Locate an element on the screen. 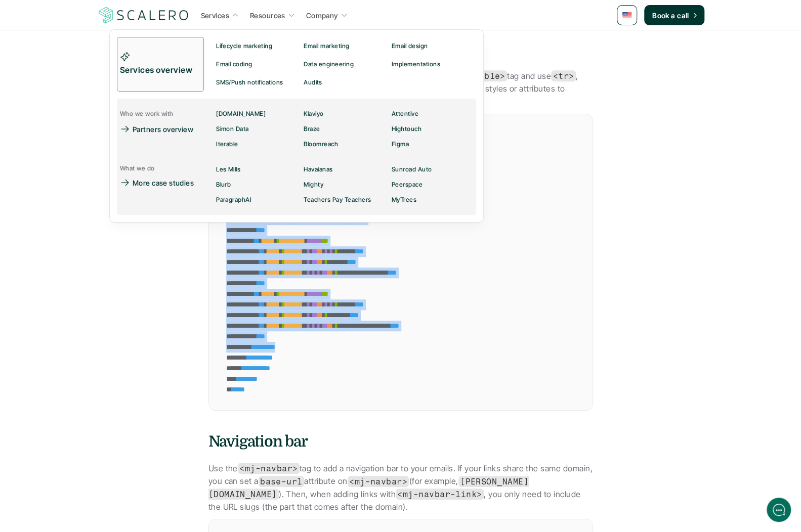  h4: Navigation bar is located at coordinates (401, 441).